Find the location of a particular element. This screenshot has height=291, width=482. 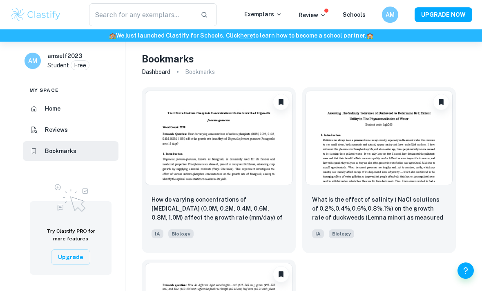

a: Biology IA example thumbnail: How do varying concentrations of sodiumUnbookmarkHow do varying con... is located at coordinates (219, 170).